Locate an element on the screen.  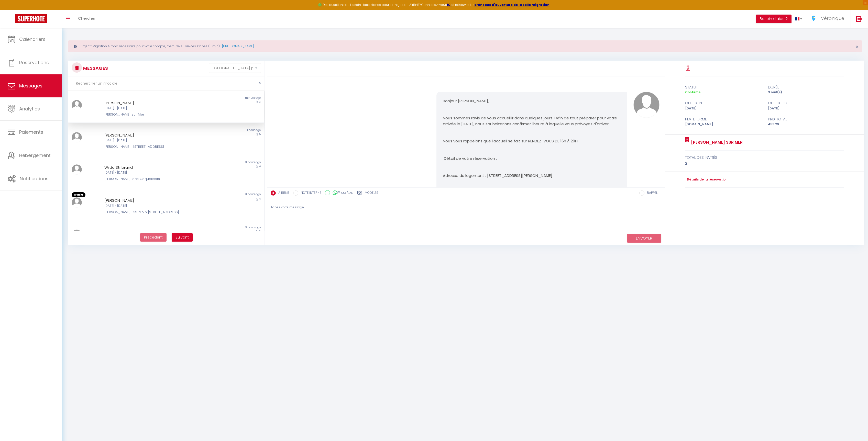
input: Rechercher un mot clé is located at coordinates (166, 83).